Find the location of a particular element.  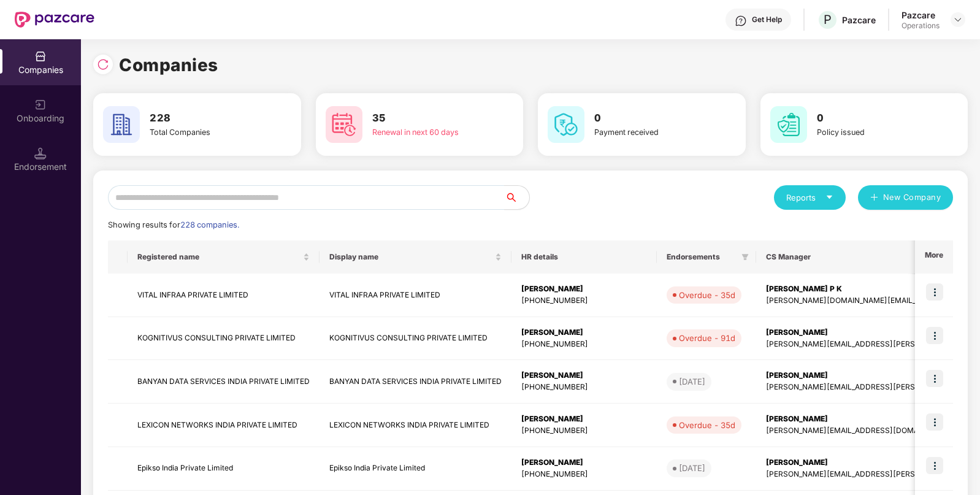

span: filter is located at coordinates (745, 257).